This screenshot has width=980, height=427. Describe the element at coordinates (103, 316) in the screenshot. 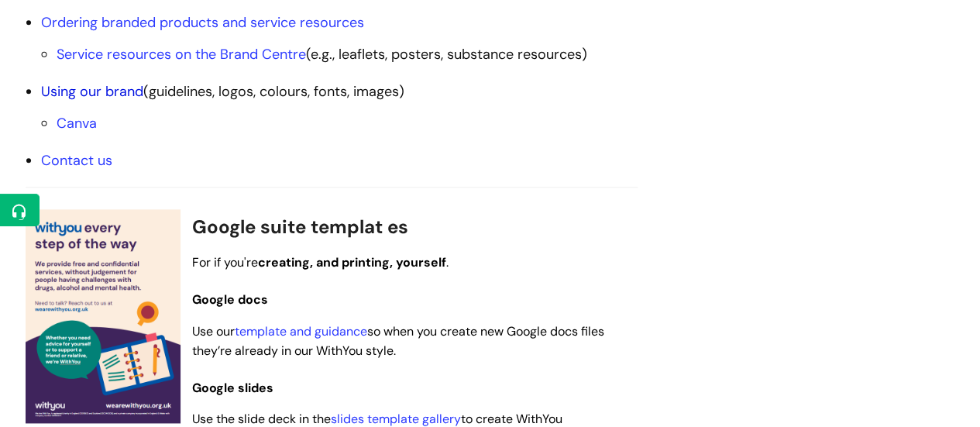

I see `img: A sample editable poster template` at that location.